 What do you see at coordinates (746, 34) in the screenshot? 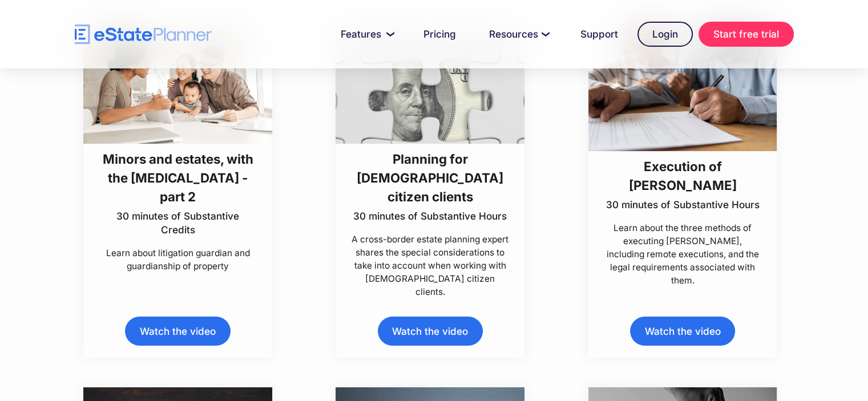
I see `a: Start free trial` at bounding box center [746, 34].